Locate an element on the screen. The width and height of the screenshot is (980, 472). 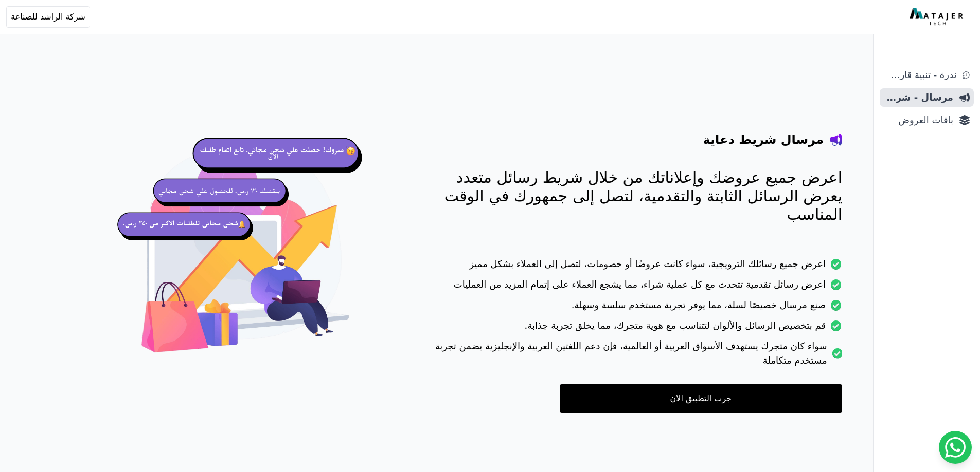
li: صنع مرسال خصيصًا لسلة، مما يوفر تجربة مستخدم سلسة وسهلة. is located at coordinates (630, 308).